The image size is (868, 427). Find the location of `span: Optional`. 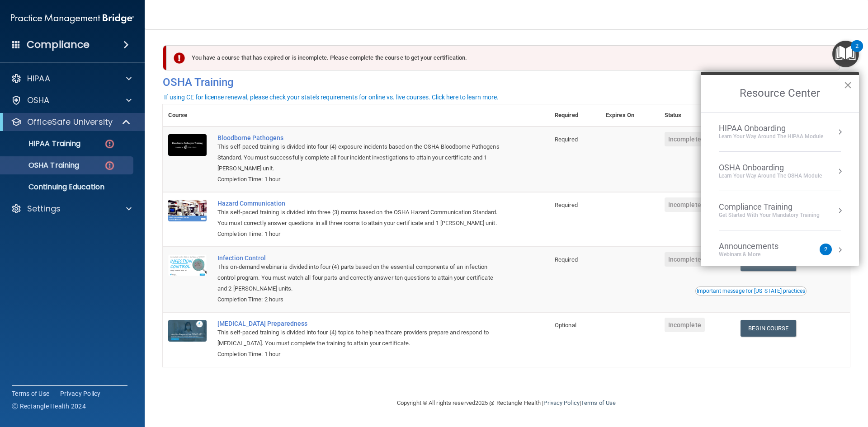

span: Optional is located at coordinates (566, 325).